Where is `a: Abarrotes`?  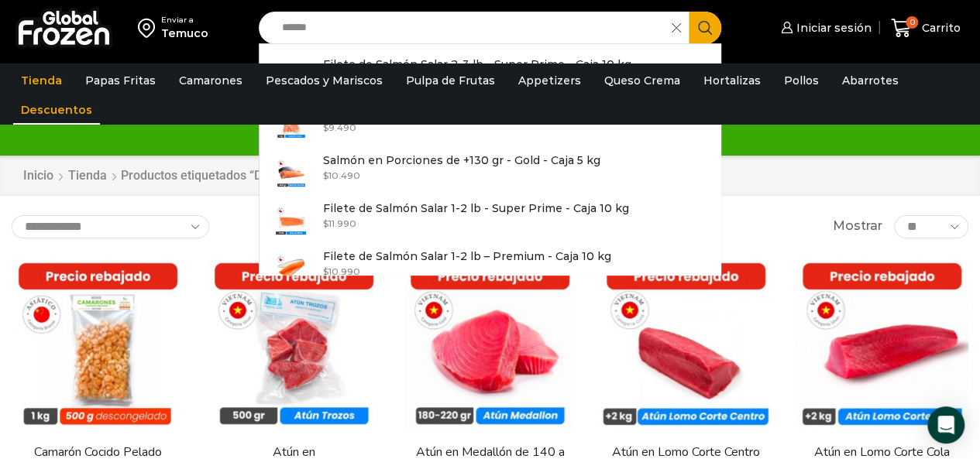 a: Abarrotes is located at coordinates (870, 81).